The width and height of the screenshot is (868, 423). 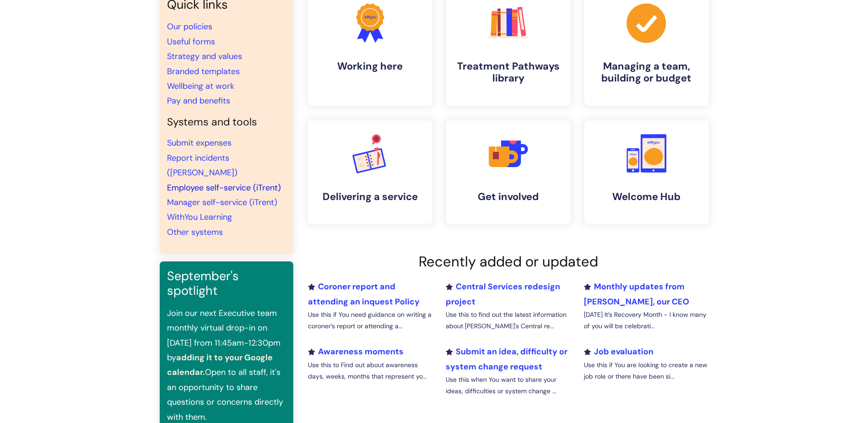 What do you see at coordinates (370, 320) in the screenshot?
I see `p: Use this if You need guidance on writing a coroner’s report or attending a...` at bounding box center [370, 320].